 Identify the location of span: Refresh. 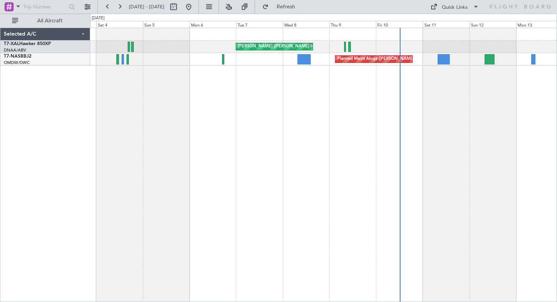
(286, 7).